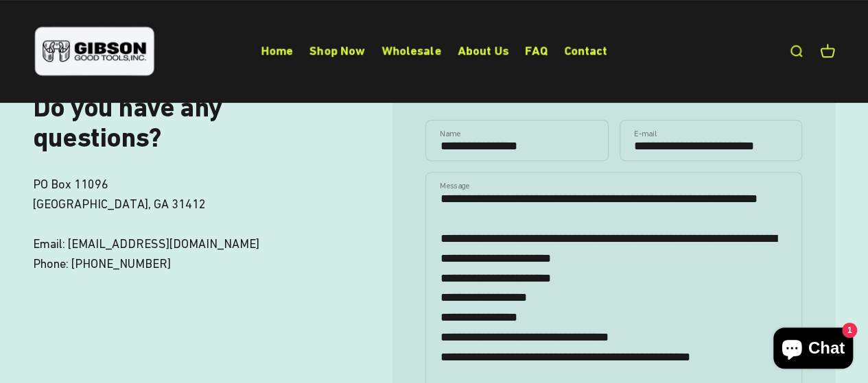 This screenshot has height=383, width=868. What do you see at coordinates (483, 50) in the screenshot?
I see `a: About Us` at bounding box center [483, 50].